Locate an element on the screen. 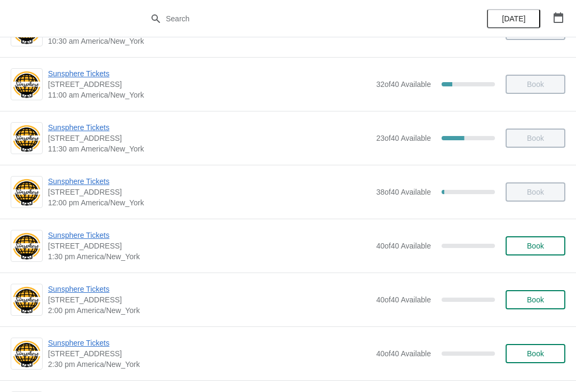 The image size is (576, 392). input: Search is located at coordinates (298, 19).